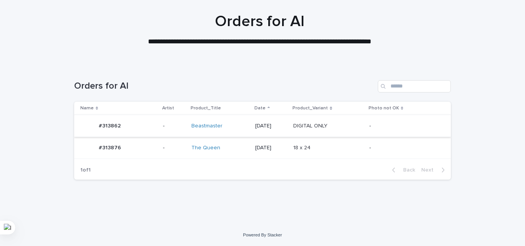 The image size is (525, 246). I want to click on p: Date, so click(260, 108).